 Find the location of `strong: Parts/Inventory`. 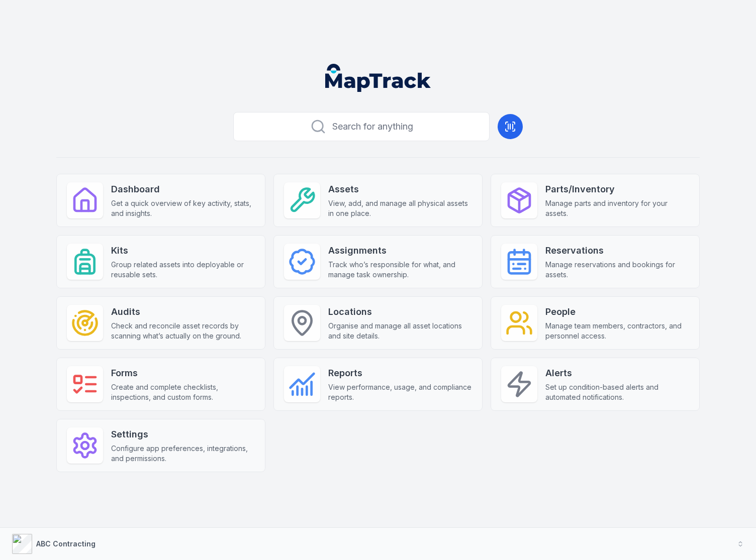

strong: Parts/Inventory is located at coordinates (617, 189).